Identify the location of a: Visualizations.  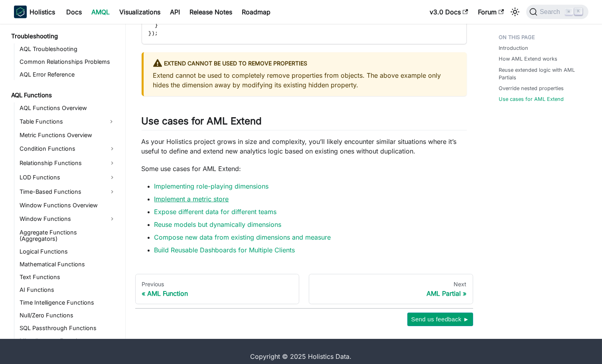
(140, 12).